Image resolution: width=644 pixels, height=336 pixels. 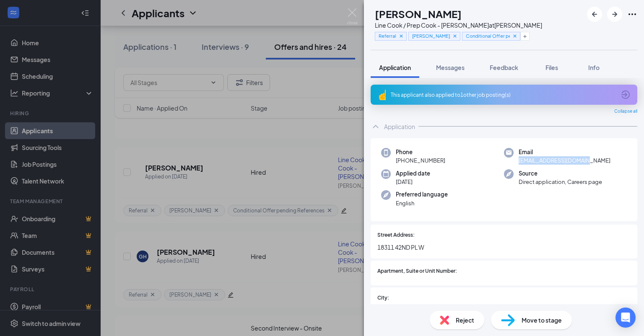 What do you see at coordinates (564, 152) in the screenshot?
I see `span: Email` at bounding box center [564, 152].